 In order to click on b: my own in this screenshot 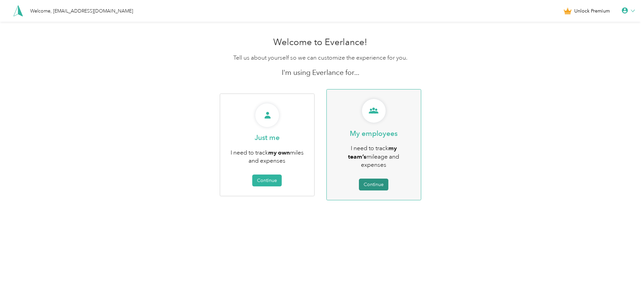, I will do `click(279, 152)`.